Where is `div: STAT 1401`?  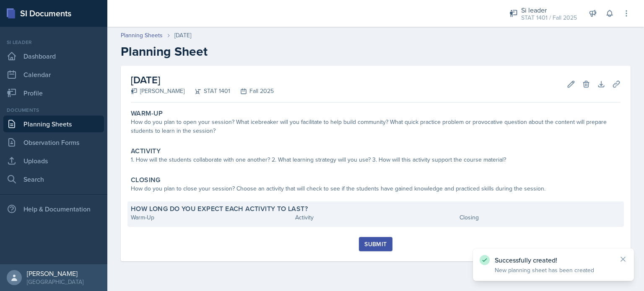 div: STAT 1401 is located at coordinates (207, 91).